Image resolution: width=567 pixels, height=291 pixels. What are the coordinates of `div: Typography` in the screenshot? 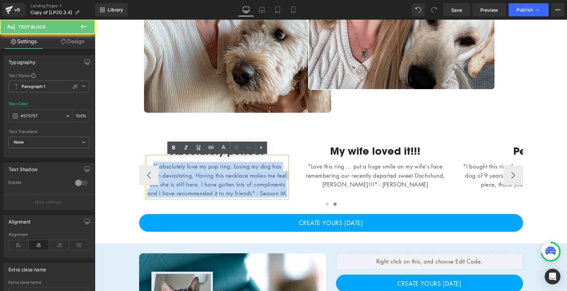 It's located at (22, 60).